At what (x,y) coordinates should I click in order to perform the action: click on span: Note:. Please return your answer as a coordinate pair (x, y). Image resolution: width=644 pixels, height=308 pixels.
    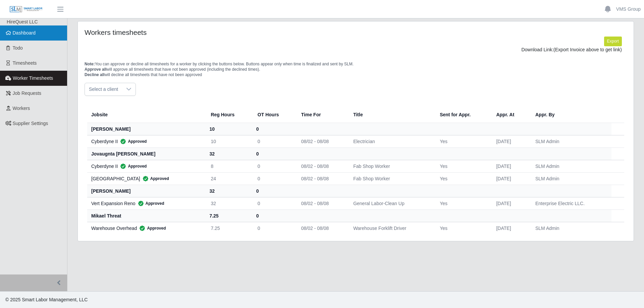
    Looking at the image, I should click on (90, 64).